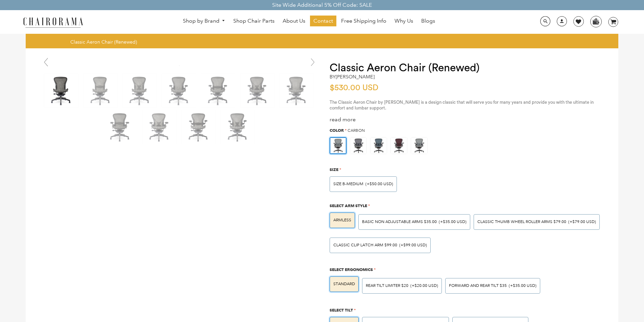 This screenshot has width=644, height=322. What do you see at coordinates (254, 21) in the screenshot?
I see `a: Shop Chair Parts` at bounding box center [254, 21].